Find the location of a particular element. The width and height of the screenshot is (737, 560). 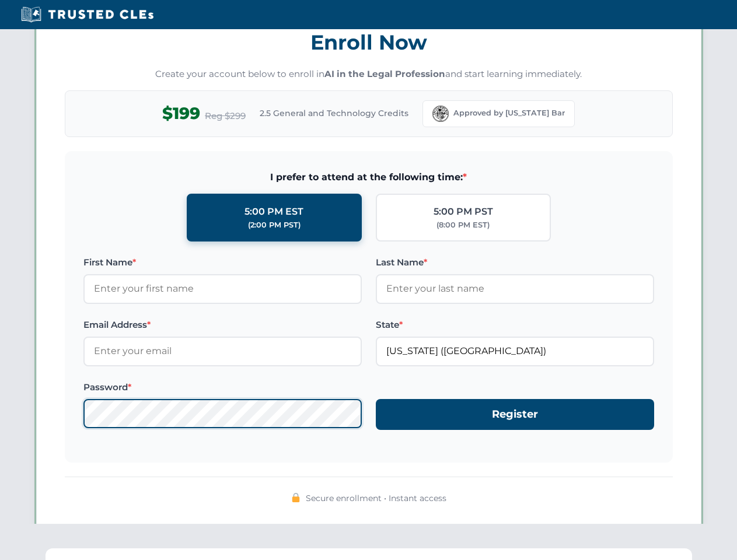

img: Trusted CLEs is located at coordinates (87, 14).